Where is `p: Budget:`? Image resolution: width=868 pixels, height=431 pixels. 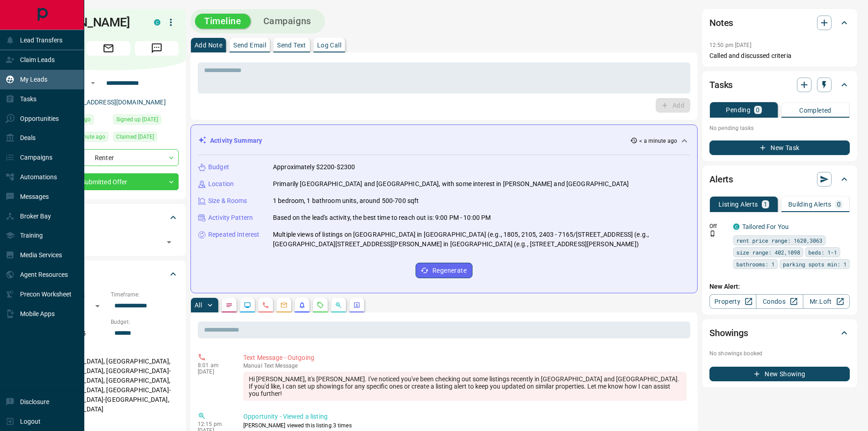
p: Budget: is located at coordinates (144, 322).